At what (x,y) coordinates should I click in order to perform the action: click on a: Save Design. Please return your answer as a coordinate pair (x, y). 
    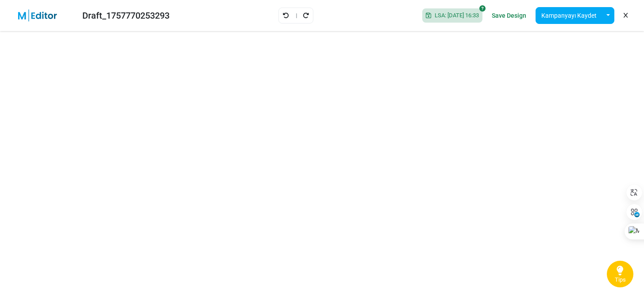
    Looking at the image, I should click on (509, 15).